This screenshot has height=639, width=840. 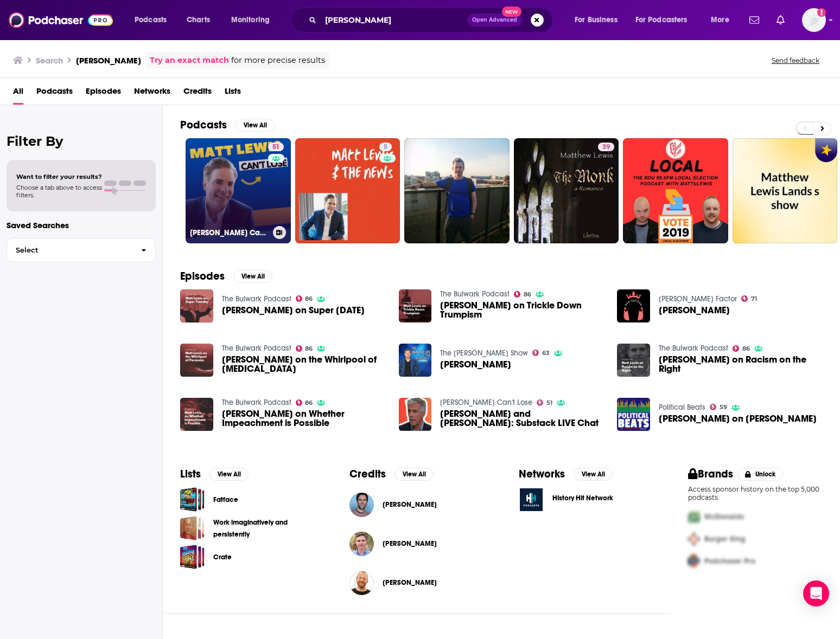 What do you see at coordinates (81, 141) in the screenshot?
I see `h2: Filter By` at bounding box center [81, 141].